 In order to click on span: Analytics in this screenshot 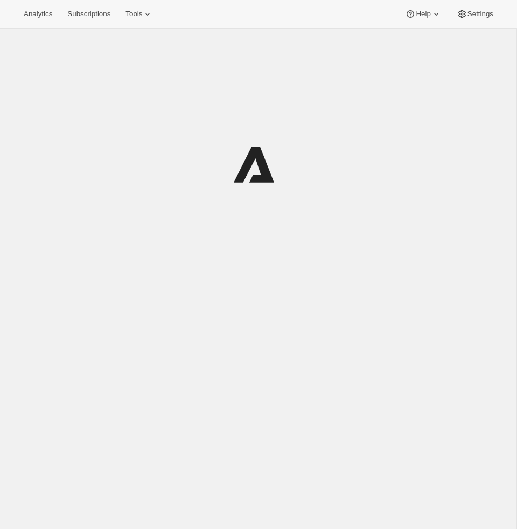, I will do `click(38, 14)`.